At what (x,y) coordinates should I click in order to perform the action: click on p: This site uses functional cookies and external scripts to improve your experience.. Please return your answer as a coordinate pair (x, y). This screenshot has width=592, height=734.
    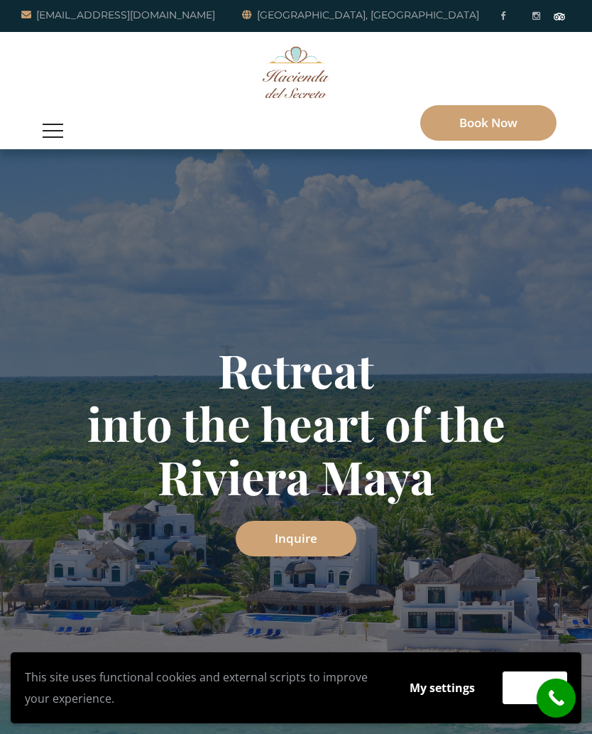
    Looking at the image, I should click on (203, 687).